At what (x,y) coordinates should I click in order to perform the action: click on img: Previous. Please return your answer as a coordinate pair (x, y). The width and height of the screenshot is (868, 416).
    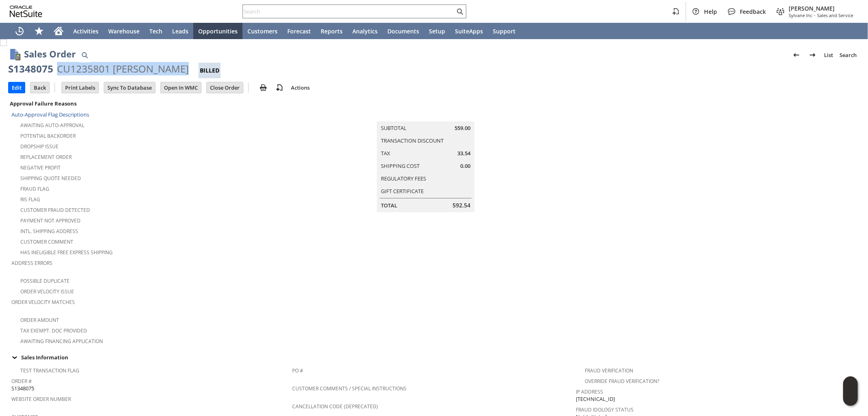
    Looking at the image, I should click on (797, 55).